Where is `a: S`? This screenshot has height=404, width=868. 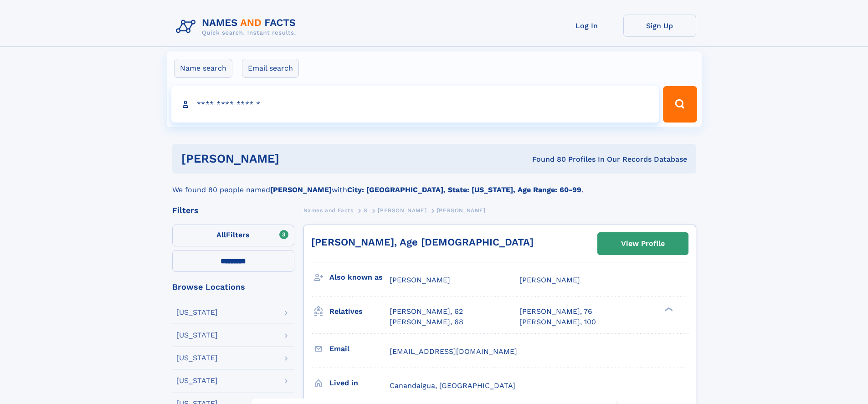 a: S is located at coordinates (366, 210).